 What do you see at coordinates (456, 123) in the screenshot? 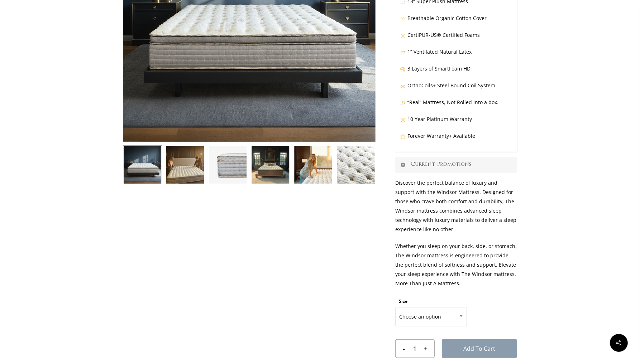
I see `p: 10 Year Platinum Warranty` at bounding box center [456, 123].